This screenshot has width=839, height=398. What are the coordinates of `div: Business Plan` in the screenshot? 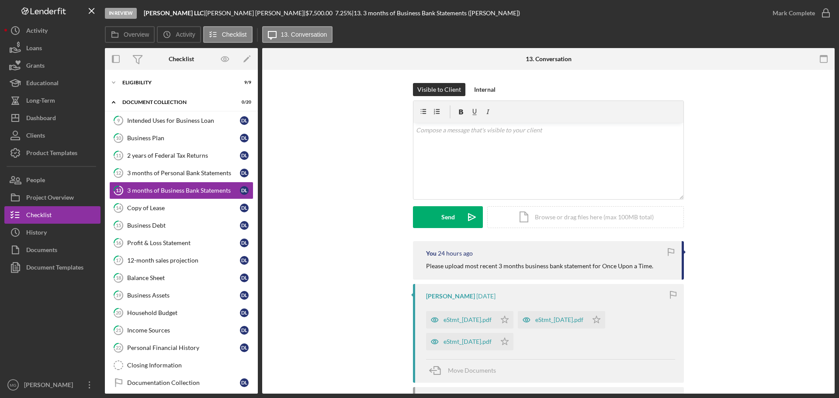 It's located at (183, 138).